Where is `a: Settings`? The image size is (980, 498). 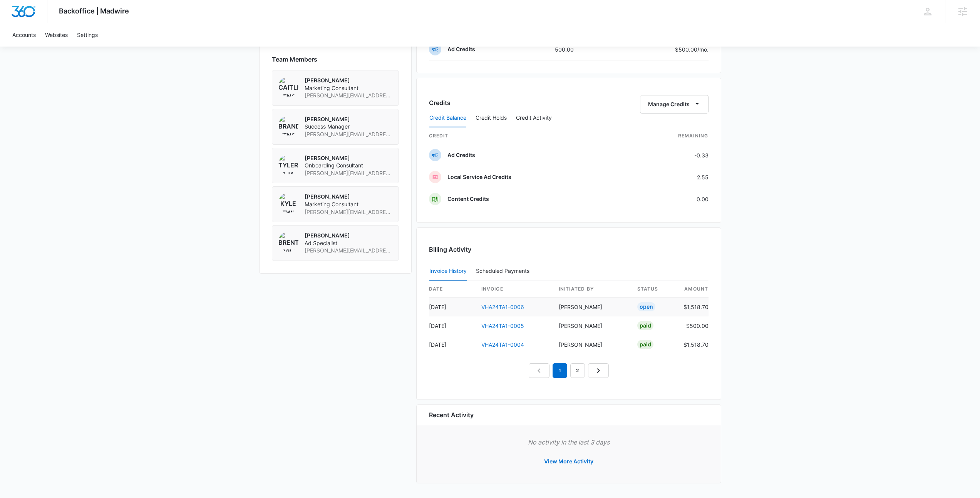
a: Settings is located at coordinates (88, 35).